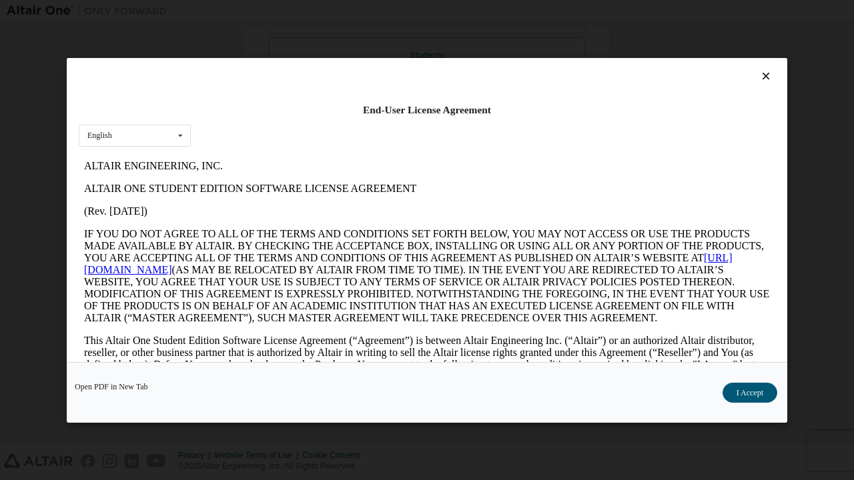 This screenshot has width=854, height=480. I want to click on a: Open PDF in New Tab, so click(111, 387).